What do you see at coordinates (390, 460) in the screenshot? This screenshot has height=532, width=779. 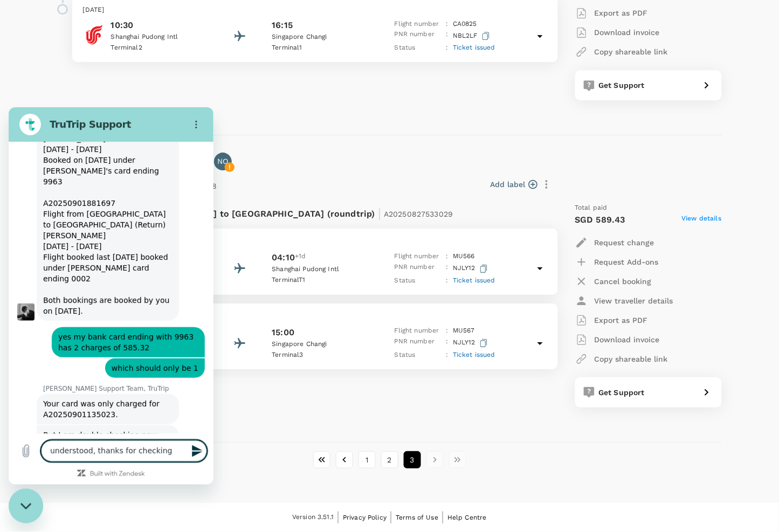 I see `button: Go to page 2` at bounding box center [390, 460].